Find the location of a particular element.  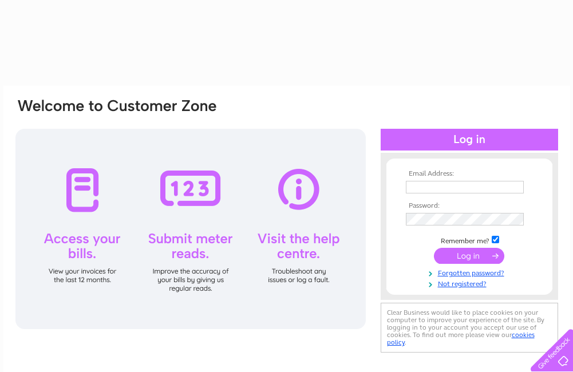

a: Not registered? is located at coordinates (471, 283).